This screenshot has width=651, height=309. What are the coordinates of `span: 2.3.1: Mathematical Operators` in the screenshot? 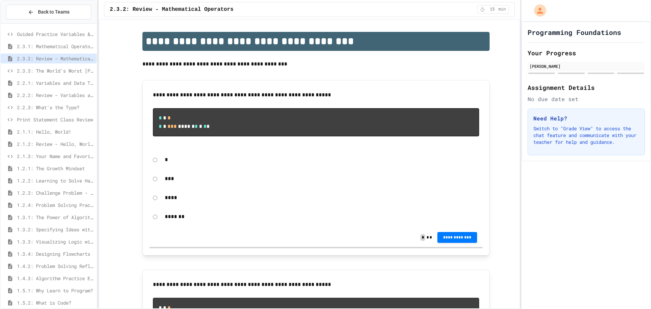 It's located at (55, 46).